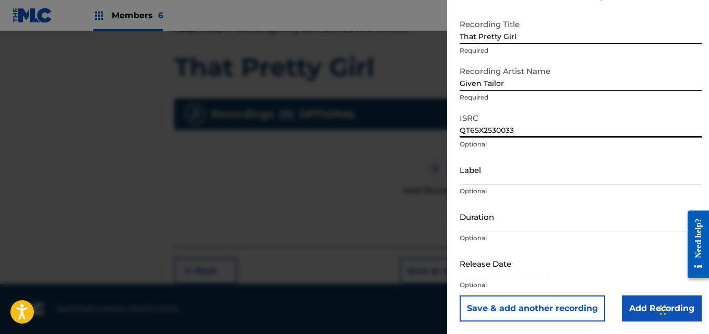 The width and height of the screenshot is (709, 334). I want to click on div: Need help?, so click(18, 31).